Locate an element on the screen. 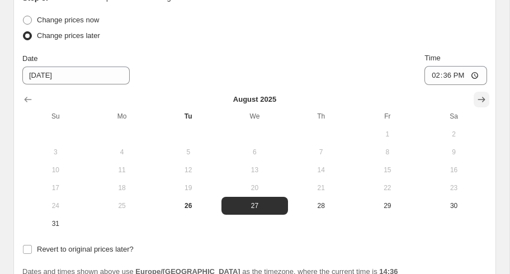 The image size is (510, 274). span: 2 is located at coordinates (454, 134).